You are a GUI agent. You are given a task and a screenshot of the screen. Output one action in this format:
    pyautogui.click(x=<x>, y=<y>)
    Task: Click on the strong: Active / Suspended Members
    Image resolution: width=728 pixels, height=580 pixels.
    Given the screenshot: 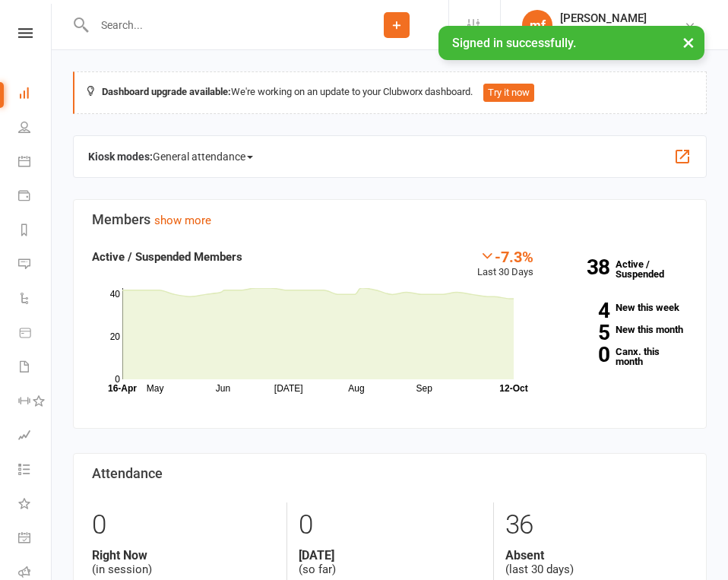 What is the action you would take?
    pyautogui.click(x=167, y=257)
    